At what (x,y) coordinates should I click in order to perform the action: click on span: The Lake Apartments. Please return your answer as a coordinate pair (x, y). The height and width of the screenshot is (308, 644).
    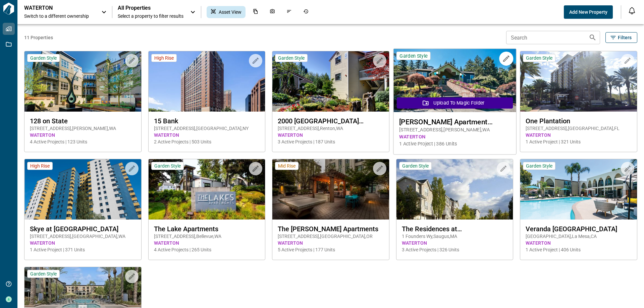
    Looking at the image, I should click on (207, 229).